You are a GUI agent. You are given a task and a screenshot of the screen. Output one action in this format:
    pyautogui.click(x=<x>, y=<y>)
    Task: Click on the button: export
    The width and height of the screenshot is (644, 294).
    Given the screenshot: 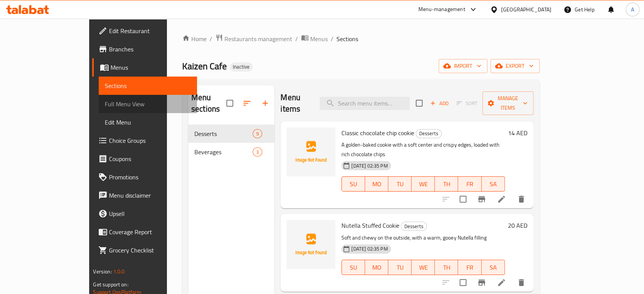 What is the action you would take?
    pyautogui.click(x=515, y=66)
    